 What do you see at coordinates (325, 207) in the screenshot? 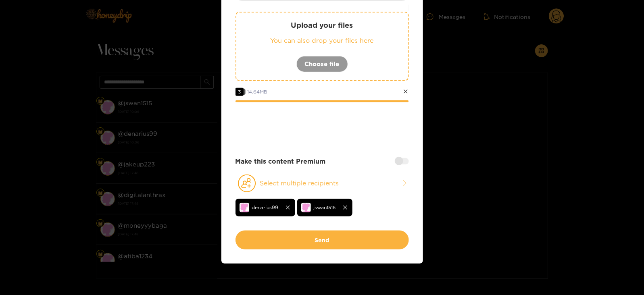
I see `span: jswan1515` at bounding box center [325, 207].